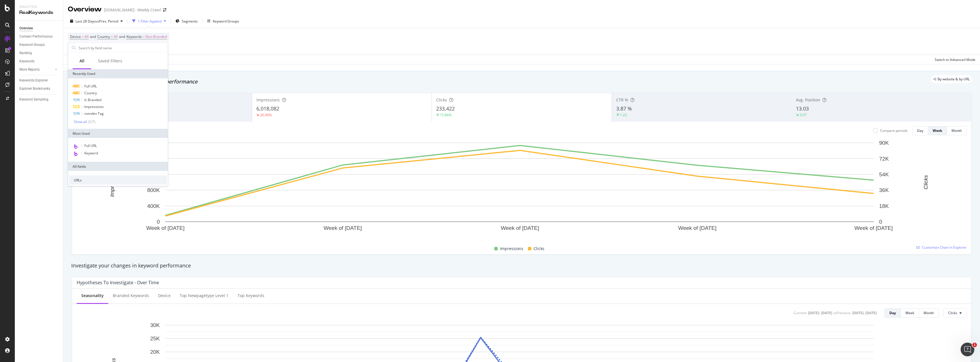 The image size is (980, 362). Describe the element at coordinates (894, 130) in the screenshot. I see `div: Compare periods` at that location.